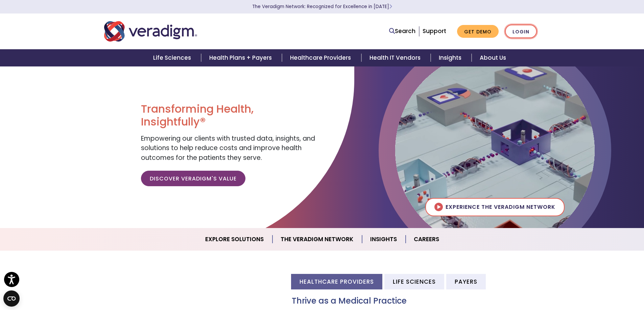  I want to click on a: Get Demo, so click(477, 31).